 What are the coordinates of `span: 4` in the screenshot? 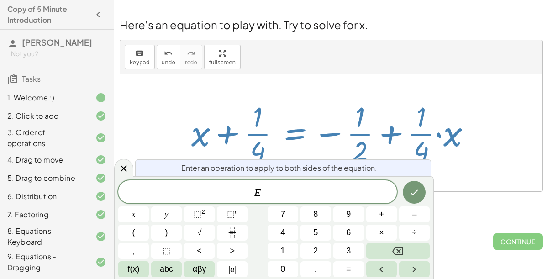 It's located at (283, 232).